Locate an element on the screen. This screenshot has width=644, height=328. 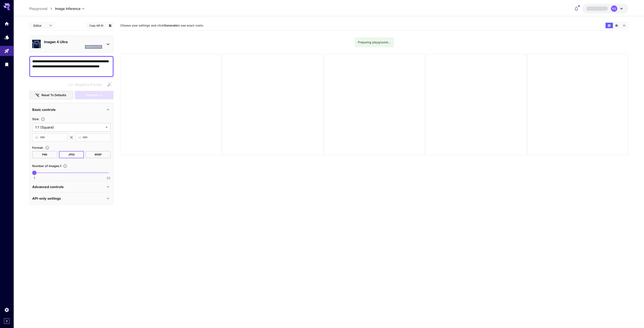
p: API-only settings is located at coordinates (47, 198).